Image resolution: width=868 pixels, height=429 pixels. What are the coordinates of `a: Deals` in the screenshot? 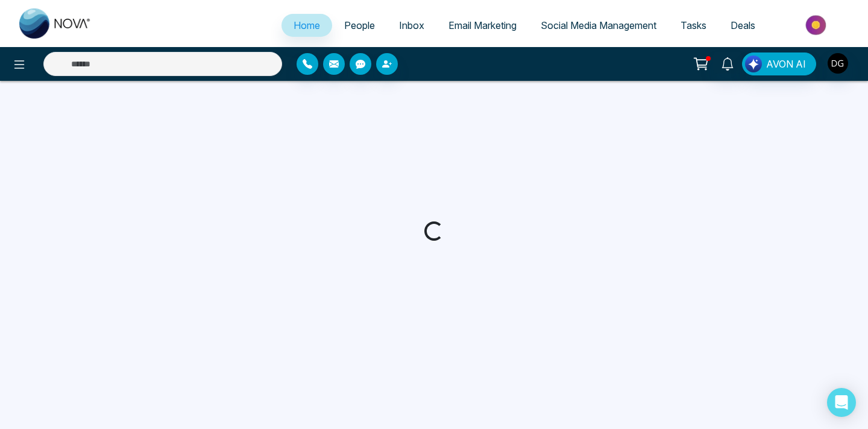 It's located at (743, 25).